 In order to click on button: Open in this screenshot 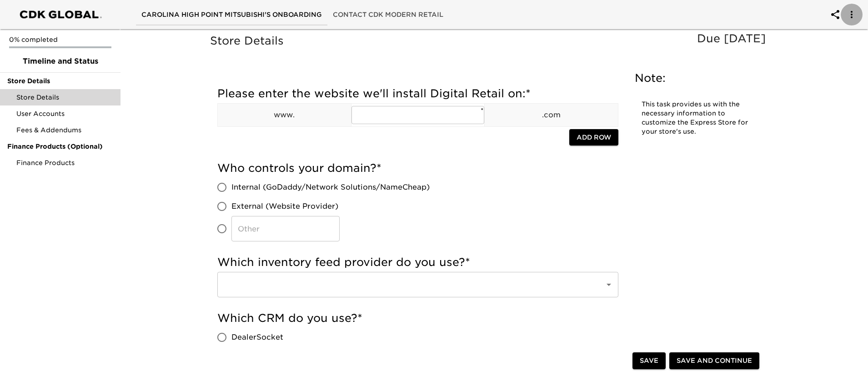, I will do `click(609, 285)`.